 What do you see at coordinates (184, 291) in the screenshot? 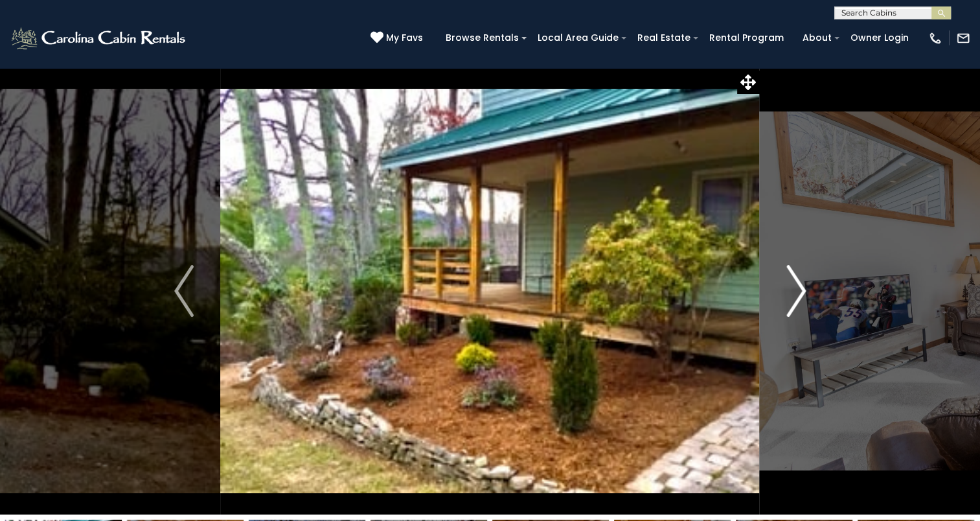
I see `button: Previous` at bounding box center [184, 291].